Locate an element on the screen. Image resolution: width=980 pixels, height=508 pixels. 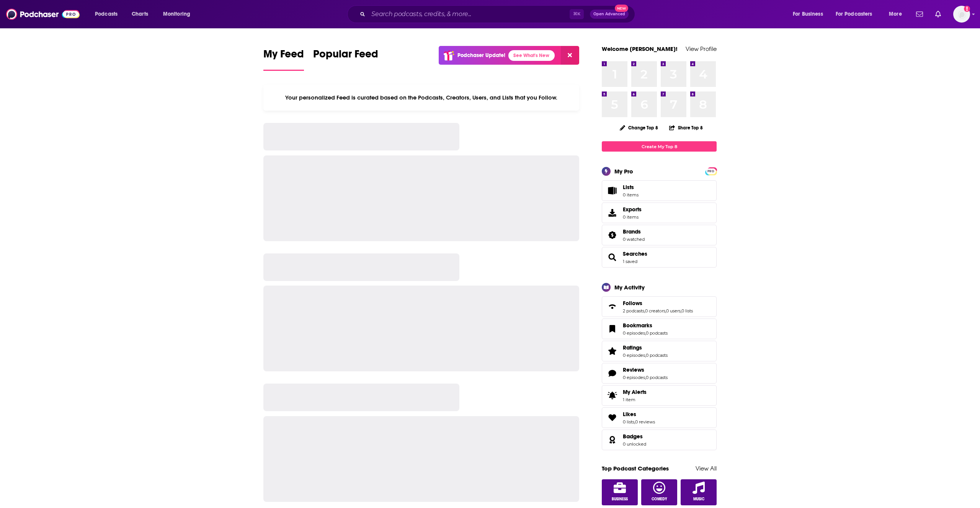
div: My Pro is located at coordinates (624, 171).